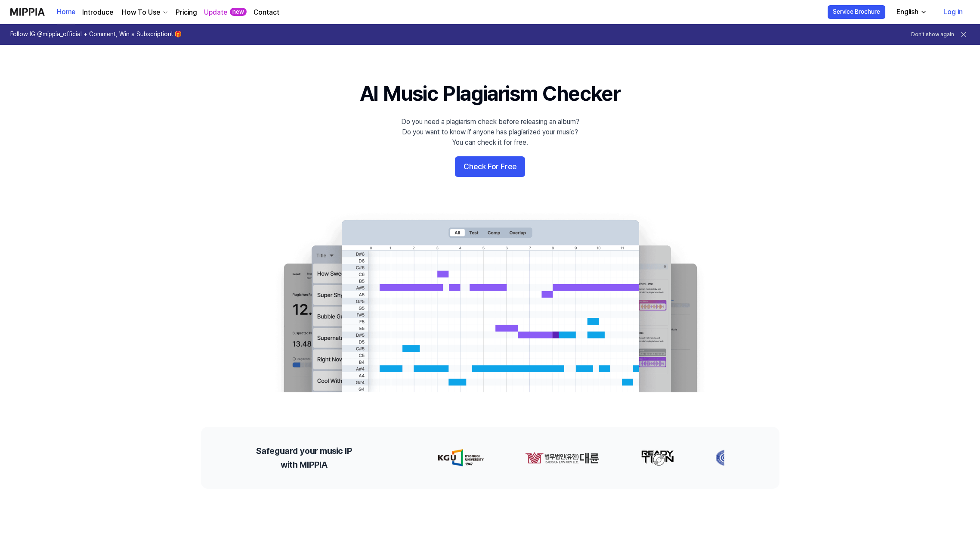  What do you see at coordinates (490, 94) in the screenshot?
I see `h1: AI Music Plagiarism Checker` at bounding box center [490, 94].